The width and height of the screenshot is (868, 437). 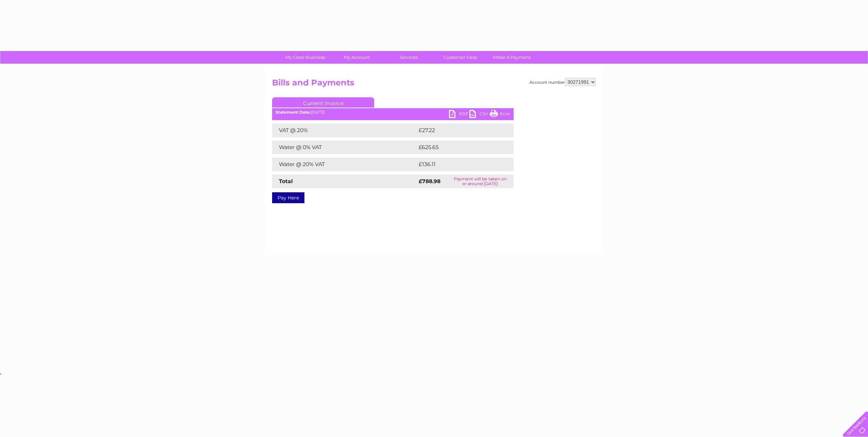 I want to click on a: CSV, so click(x=480, y=115).